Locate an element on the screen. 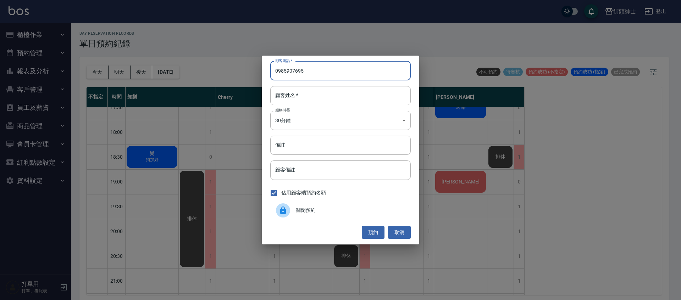 The width and height of the screenshot is (681, 300). label: 顧客電話 is located at coordinates (284, 61).